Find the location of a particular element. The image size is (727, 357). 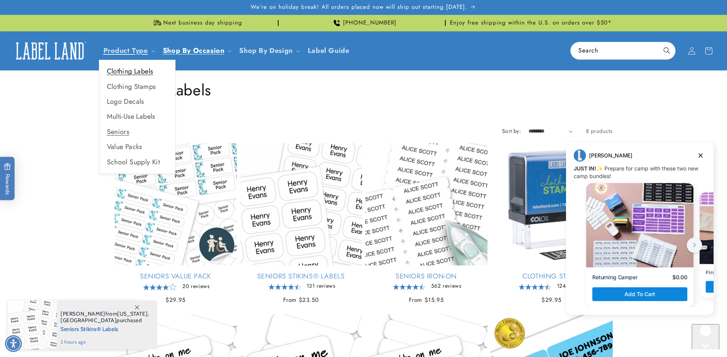

img: Label Land is located at coordinates (50, 51).